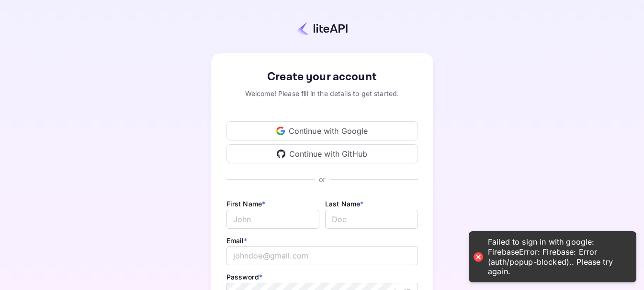 This screenshot has width=644, height=290. What do you see at coordinates (322, 131) in the screenshot?
I see `div: Continue with Google` at bounding box center [322, 131].